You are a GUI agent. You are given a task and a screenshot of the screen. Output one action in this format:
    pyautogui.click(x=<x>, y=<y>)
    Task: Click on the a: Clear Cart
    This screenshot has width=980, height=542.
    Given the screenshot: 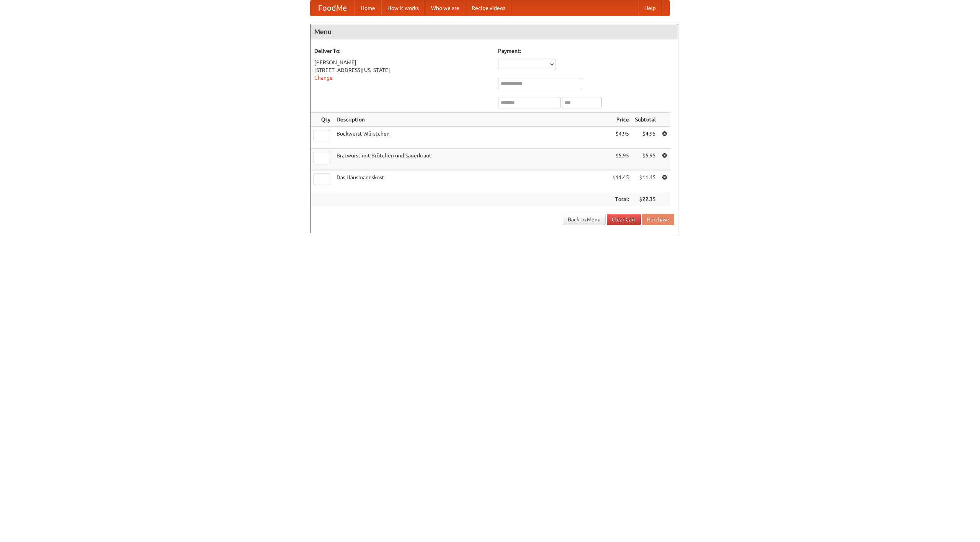 What is the action you would take?
    pyautogui.click(x=624, y=220)
    